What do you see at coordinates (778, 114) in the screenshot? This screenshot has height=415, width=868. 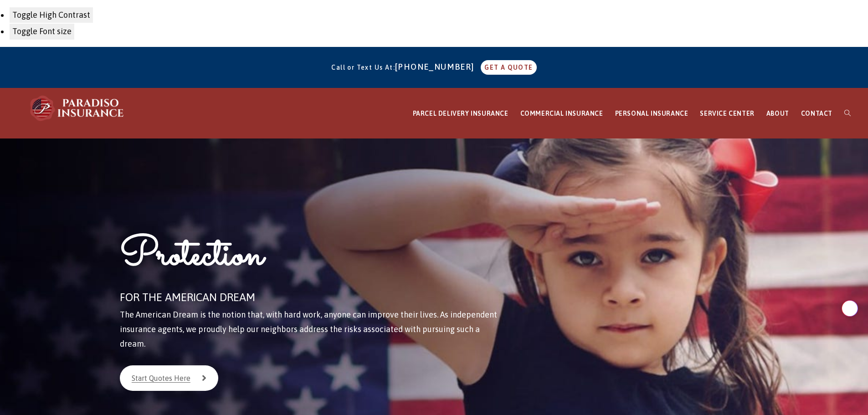 I see `span: ABOUT` at bounding box center [778, 114].